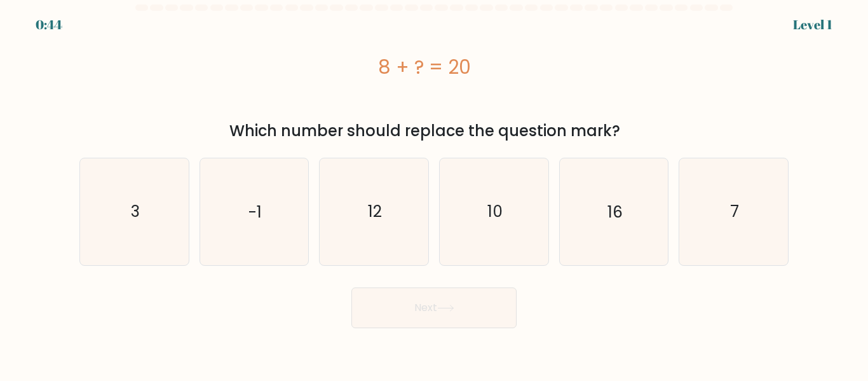  I want to click on text: -1, so click(255, 211).